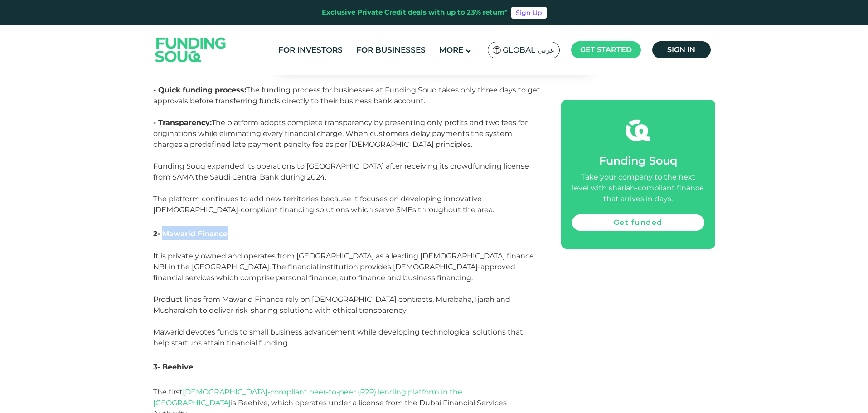 The width and height of the screenshot is (868, 413). What do you see at coordinates (347, 95) in the screenshot?
I see `span: The funding process for businesses at Funding Souq takes only three days to get approvals before ...` at bounding box center [347, 95].